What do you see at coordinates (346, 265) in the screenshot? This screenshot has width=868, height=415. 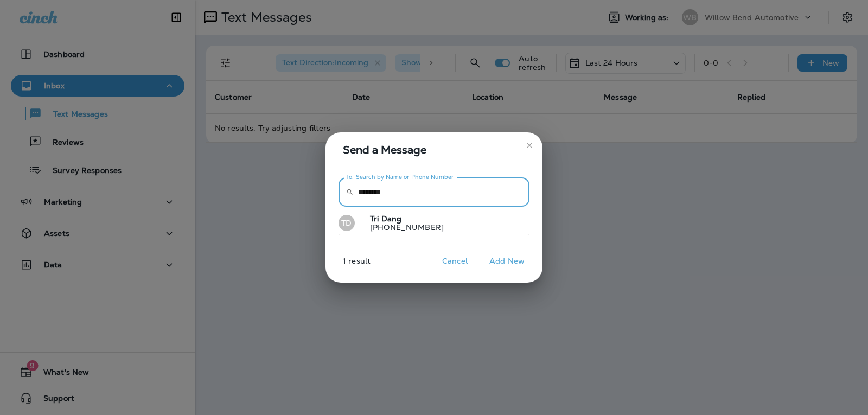 I see `p: 1 result` at bounding box center [346, 265].